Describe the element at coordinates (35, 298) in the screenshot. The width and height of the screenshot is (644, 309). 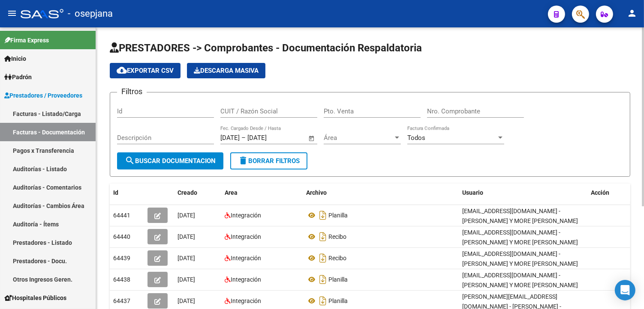
I see `span: Hospitales Públicos` at that location.